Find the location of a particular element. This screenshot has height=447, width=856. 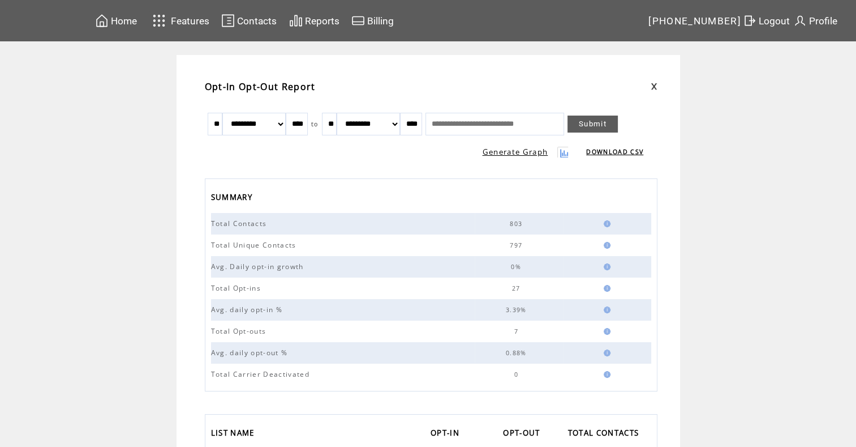

img: exit.svg is located at coordinates (750, 20).